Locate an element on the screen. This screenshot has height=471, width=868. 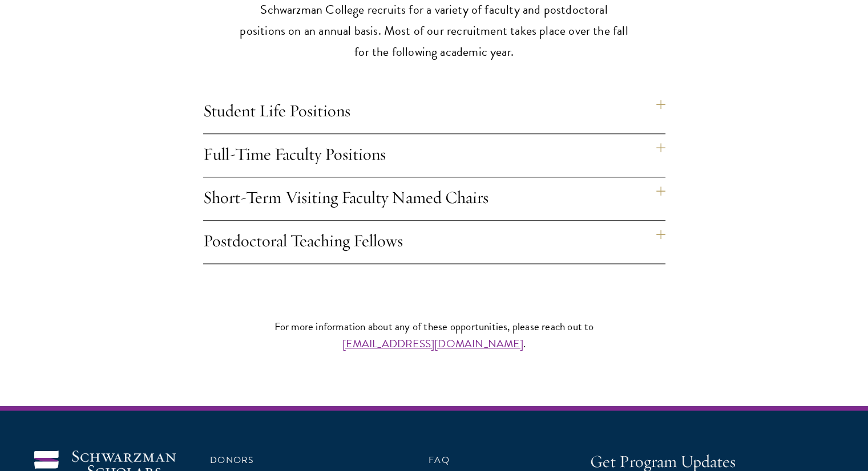
p: For more information about any of these opportunities, please reach out to . is located at coordinates (434, 335).